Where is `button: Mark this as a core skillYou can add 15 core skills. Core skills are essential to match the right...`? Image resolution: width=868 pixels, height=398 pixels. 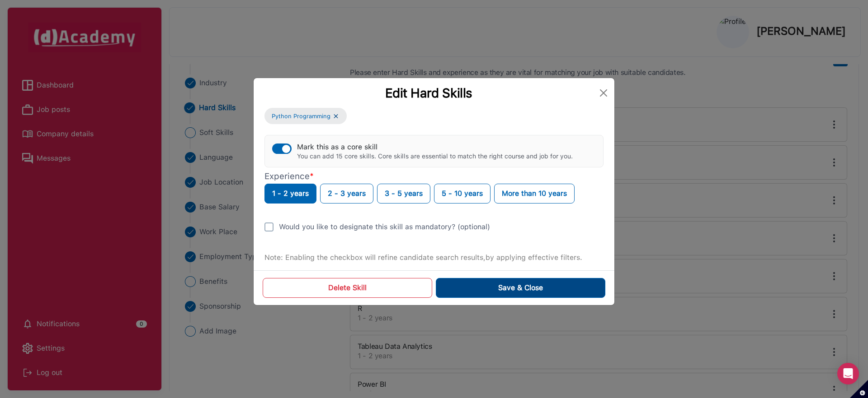 button: Mark this as a core skillYou can add 15 core skills. Core skills are essential to match the right... is located at coordinates (282, 148).